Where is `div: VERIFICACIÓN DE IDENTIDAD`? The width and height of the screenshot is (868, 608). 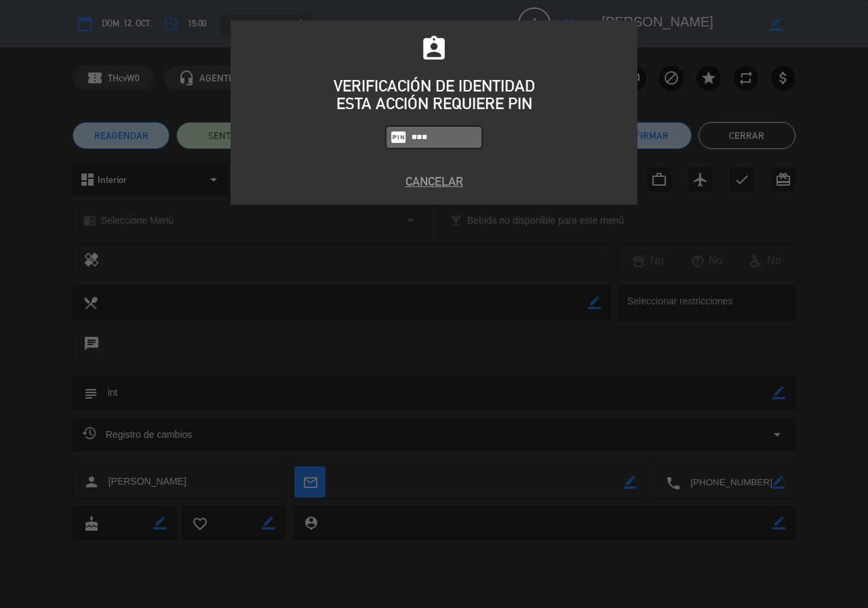 div: VERIFICACIÓN DE IDENTIDAD is located at coordinates (434, 86).